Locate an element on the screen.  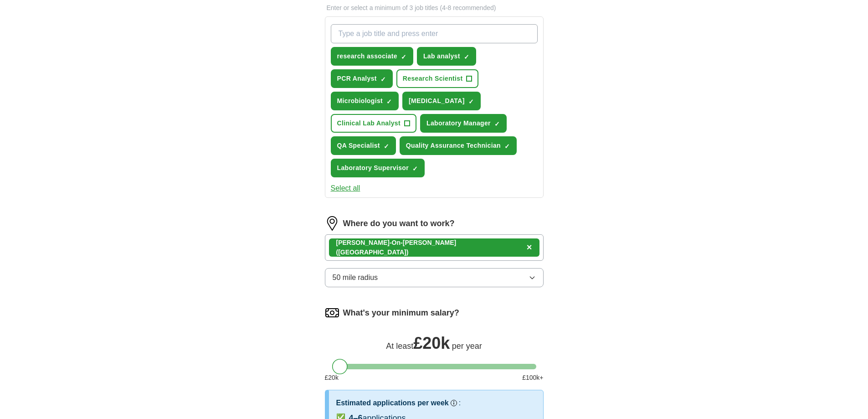
img: salary.png is located at coordinates (332, 313).